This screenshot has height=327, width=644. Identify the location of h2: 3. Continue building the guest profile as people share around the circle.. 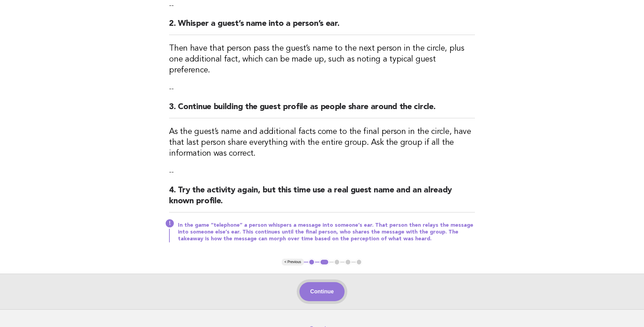
(322, 109).